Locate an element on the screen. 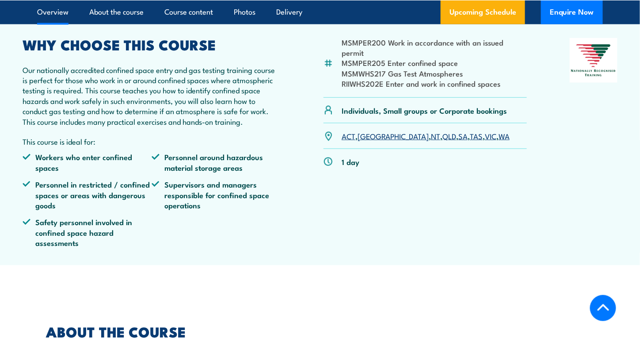 The image size is (640, 345). img: Nationally Recognised Training logo. is located at coordinates (593, 61).